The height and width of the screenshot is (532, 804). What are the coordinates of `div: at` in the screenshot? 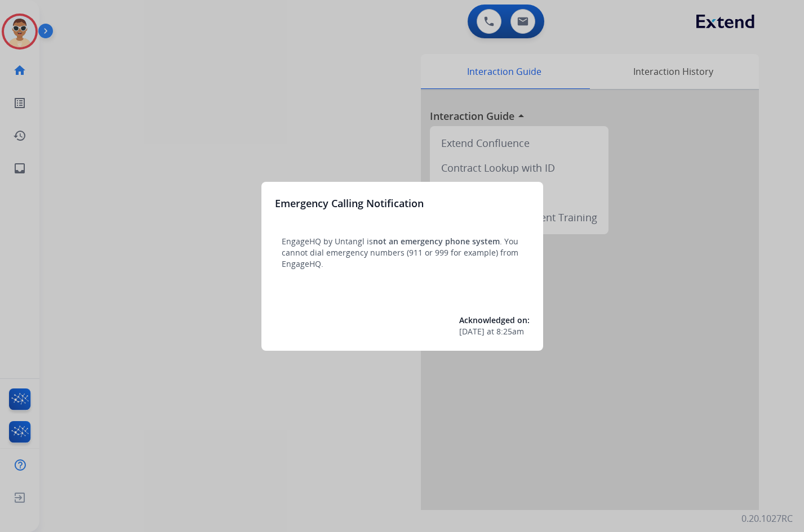 It's located at (494, 332).